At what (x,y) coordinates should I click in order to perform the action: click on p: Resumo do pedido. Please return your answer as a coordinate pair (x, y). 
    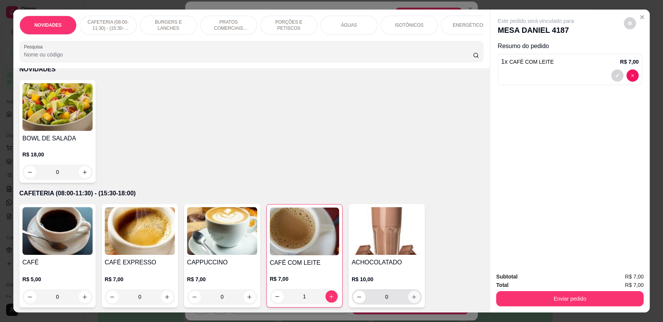
    Looking at the image, I should click on (570, 46).